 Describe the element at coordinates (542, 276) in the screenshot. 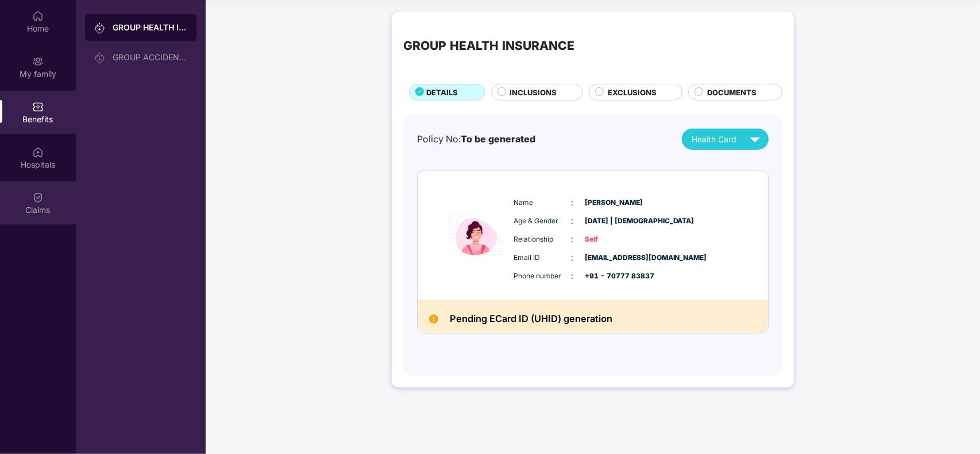

I see `span: Phone number` at that location.